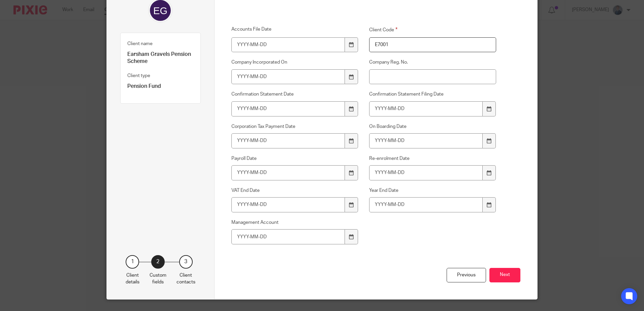 This screenshot has height=311, width=644. Describe the element at coordinates (139, 76) in the screenshot. I see `label: Client type` at that location.